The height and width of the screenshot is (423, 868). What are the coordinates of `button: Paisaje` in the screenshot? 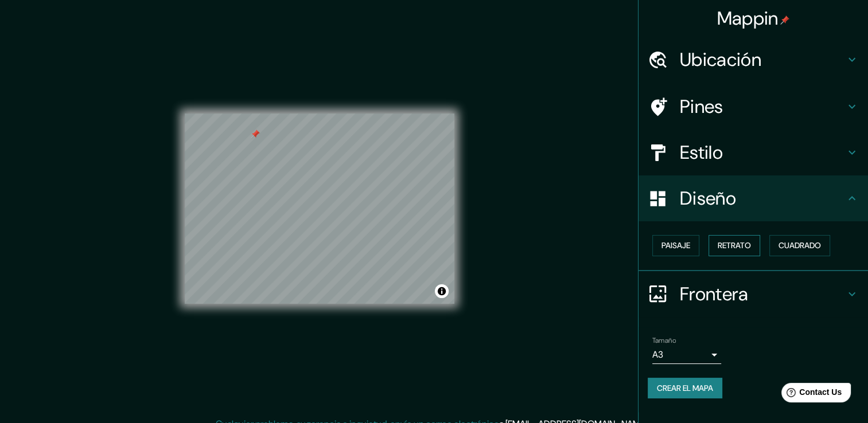 It's located at (676, 246).